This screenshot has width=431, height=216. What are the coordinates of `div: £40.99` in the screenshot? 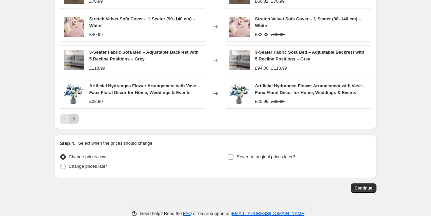 It's located at (96, 35).